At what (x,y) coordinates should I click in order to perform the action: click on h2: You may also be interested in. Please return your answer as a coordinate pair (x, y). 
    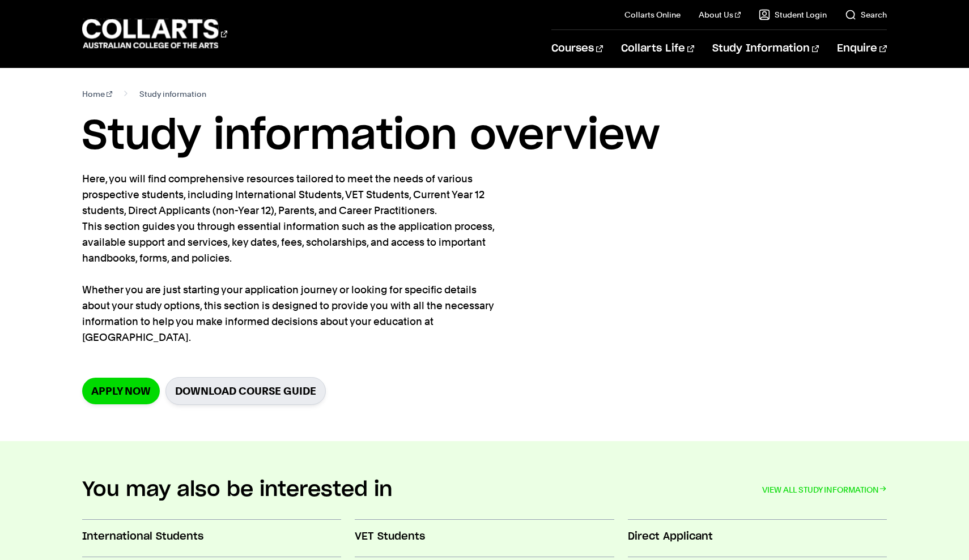
    Looking at the image, I should click on (238, 490).